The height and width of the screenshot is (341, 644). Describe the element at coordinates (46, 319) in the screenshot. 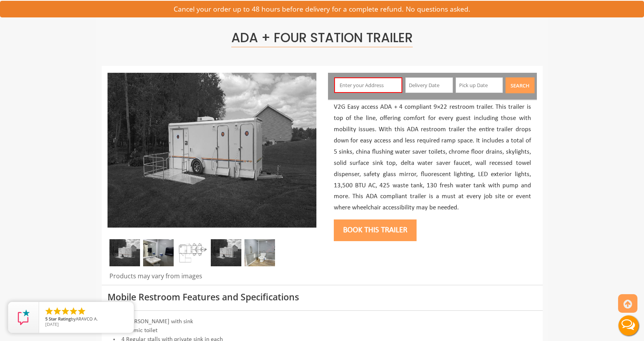

I see `span: 5` at that location.